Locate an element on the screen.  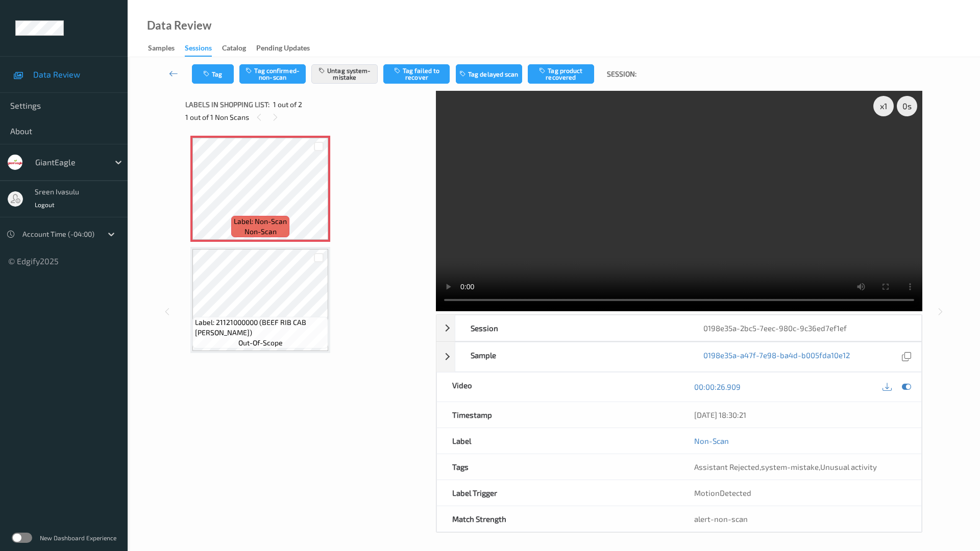
div: Sample is located at coordinates (572, 357).